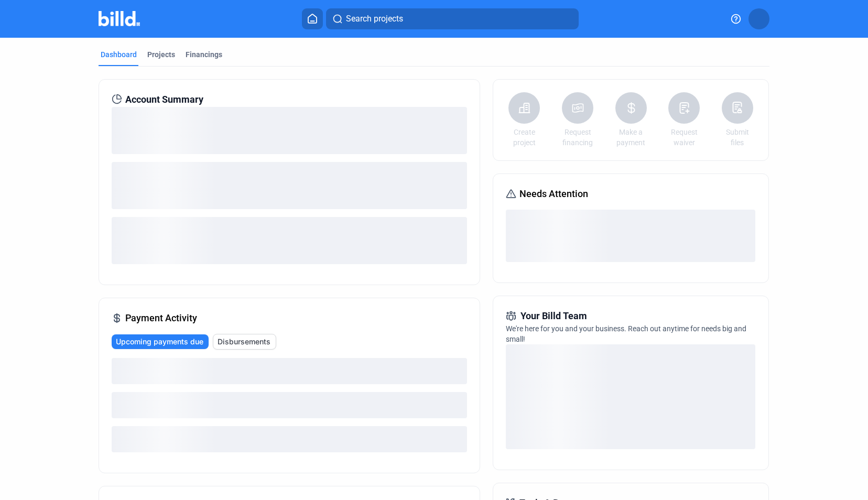 This screenshot has height=500, width=868. Describe the element at coordinates (119, 19) in the screenshot. I see `img: Billd Company Logo` at that location.